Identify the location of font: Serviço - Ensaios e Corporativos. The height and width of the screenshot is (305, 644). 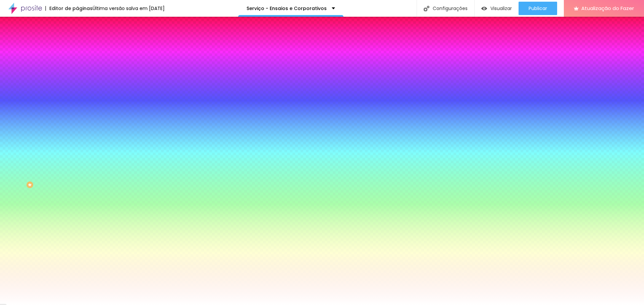
(286, 9).